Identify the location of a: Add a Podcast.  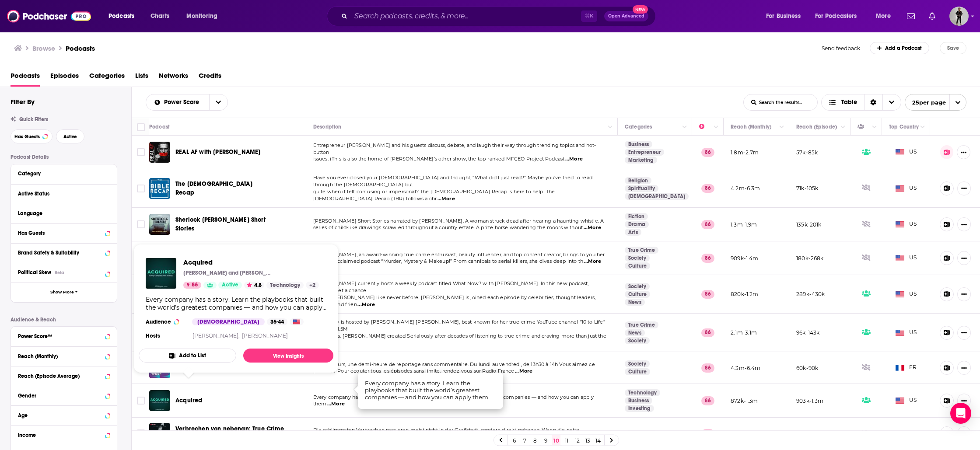
(900, 48).